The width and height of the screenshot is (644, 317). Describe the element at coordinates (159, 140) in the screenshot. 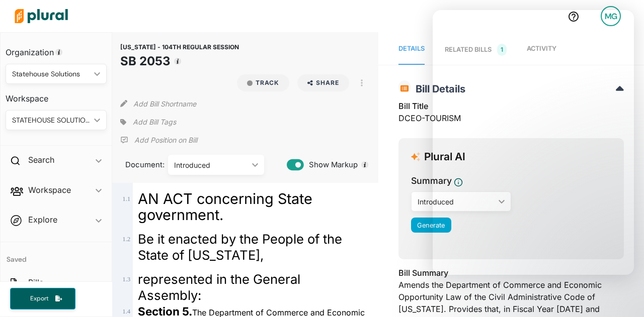

I see `div: Add Position Statement` at that location.